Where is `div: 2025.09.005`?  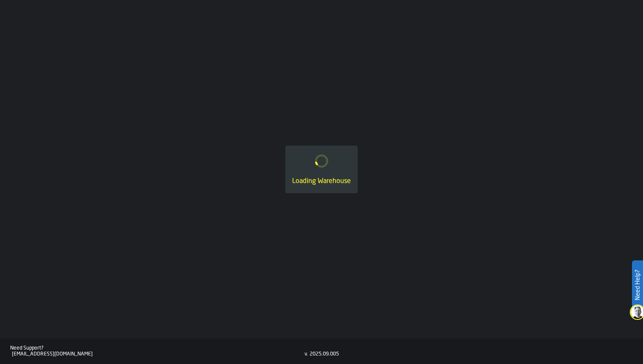 div: 2025.09.005 is located at coordinates (324, 354).